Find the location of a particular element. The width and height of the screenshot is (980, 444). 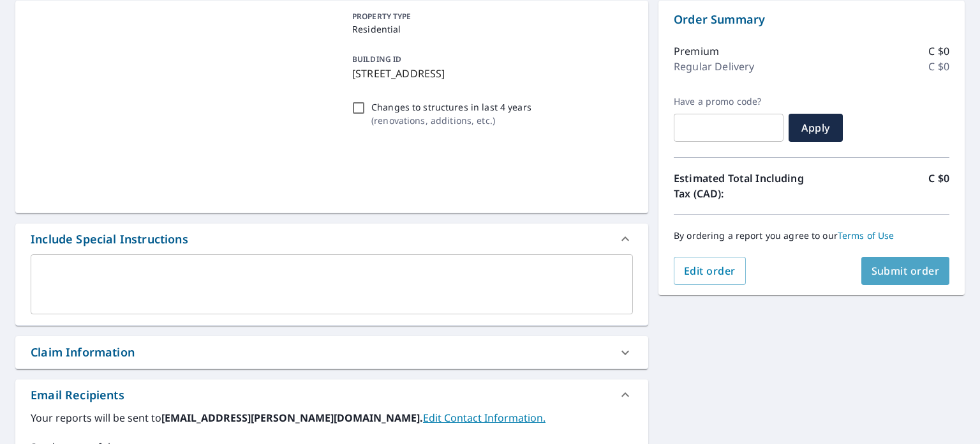

p: By ordering a report you agree to our is located at coordinates (812, 236).